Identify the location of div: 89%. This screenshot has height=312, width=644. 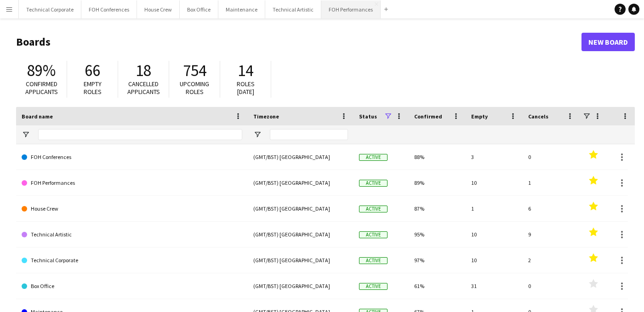
(437, 182).